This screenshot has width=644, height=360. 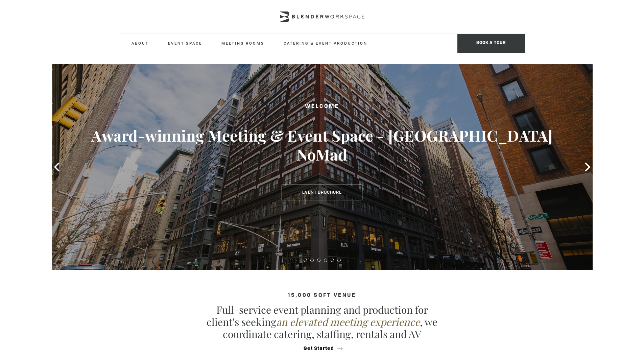 What do you see at coordinates (322, 106) in the screenshot?
I see `h2: Welcome` at bounding box center [322, 106].